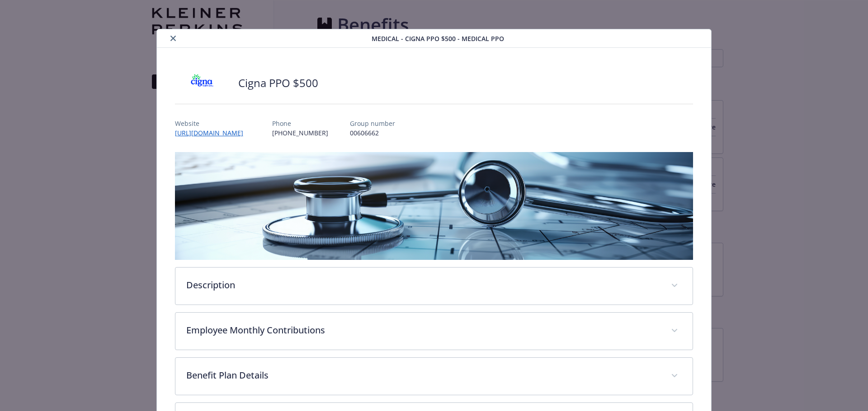 The image size is (868, 411). I want to click on p: Benefit Plan Details, so click(423, 376).